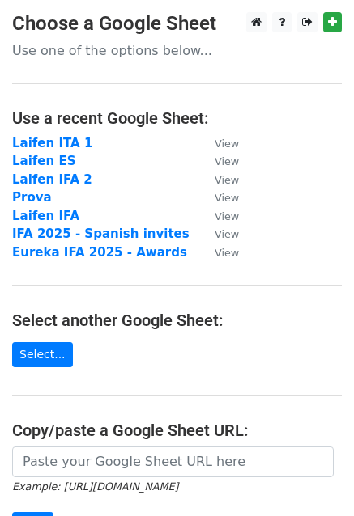  Describe the element at coordinates (100, 252) in the screenshot. I see `a: Eureka IFA 2025 - Awards` at that location.